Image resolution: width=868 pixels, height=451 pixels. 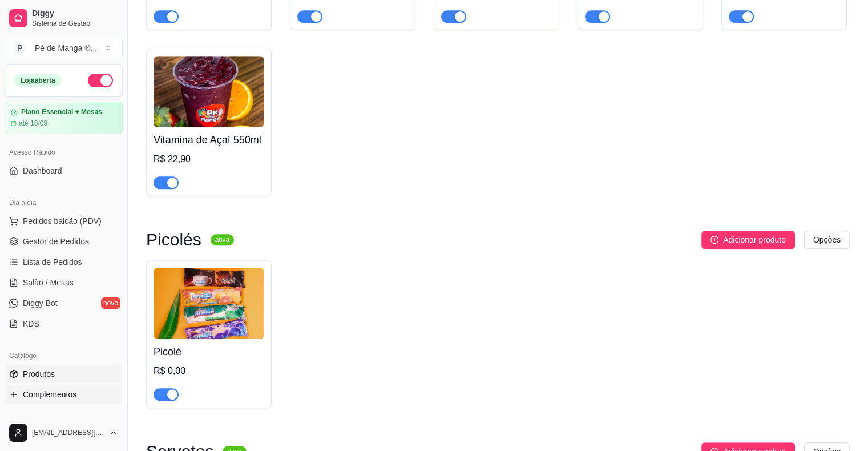 What do you see at coordinates (62, 221) in the screenshot?
I see `span: Pedidos balcão (PDV)` at bounding box center [62, 221].